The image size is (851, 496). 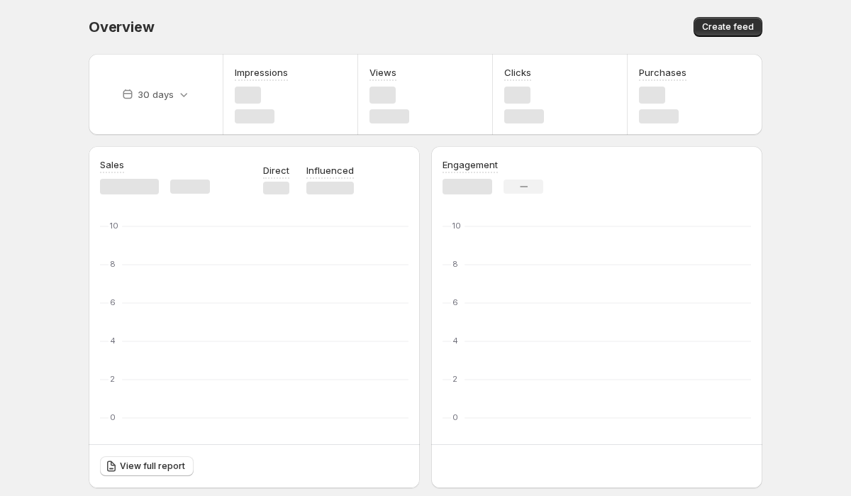 What do you see at coordinates (147, 466) in the screenshot?
I see `a: View full report` at bounding box center [147, 466].